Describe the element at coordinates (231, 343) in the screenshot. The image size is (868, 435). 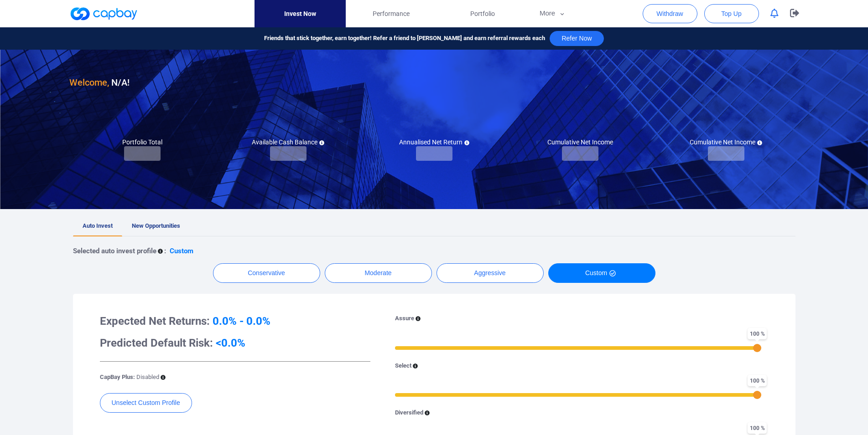
I see `span: <0.0%` at that location.